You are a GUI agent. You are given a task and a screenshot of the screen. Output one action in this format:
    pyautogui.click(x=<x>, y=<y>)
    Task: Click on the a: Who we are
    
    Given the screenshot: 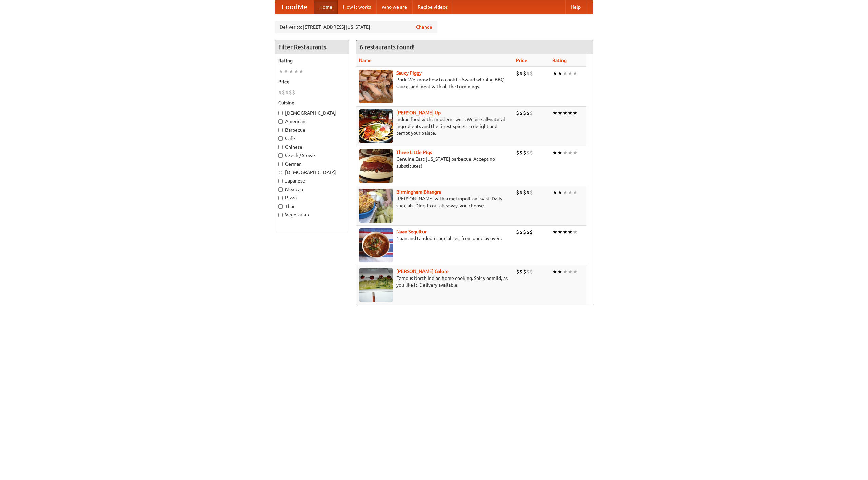 What is the action you would take?
    pyautogui.click(x=394, y=8)
    